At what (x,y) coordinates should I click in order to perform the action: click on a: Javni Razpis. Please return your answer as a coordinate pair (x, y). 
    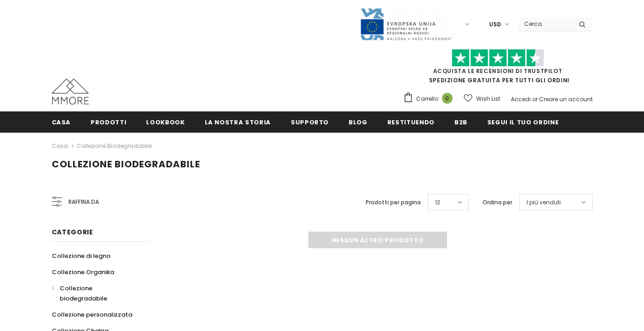
    Looking at the image, I should click on (405, 23).